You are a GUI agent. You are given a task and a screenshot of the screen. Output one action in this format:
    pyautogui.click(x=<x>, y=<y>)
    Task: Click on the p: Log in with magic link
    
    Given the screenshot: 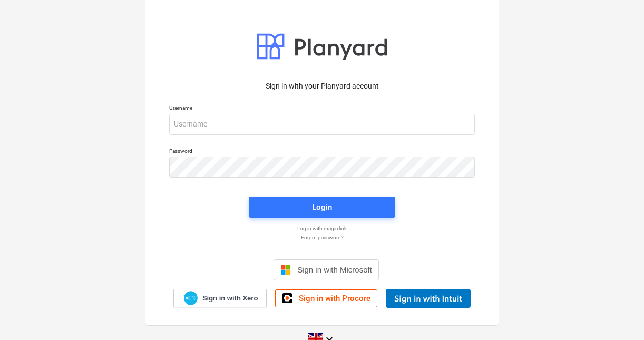 What is the action you would take?
    pyautogui.click(x=322, y=228)
    